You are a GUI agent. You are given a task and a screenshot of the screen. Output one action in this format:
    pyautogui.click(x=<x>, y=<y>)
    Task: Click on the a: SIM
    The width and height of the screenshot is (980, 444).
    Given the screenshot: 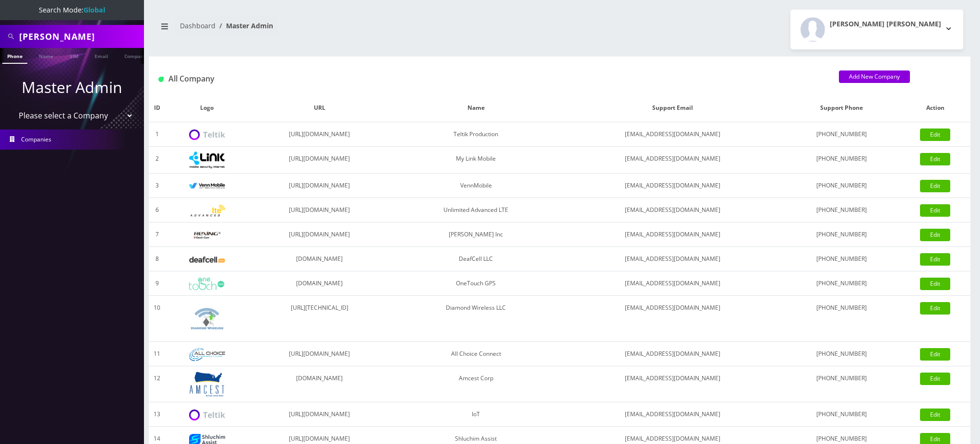 What is the action you would take?
    pyautogui.click(x=73, y=55)
    